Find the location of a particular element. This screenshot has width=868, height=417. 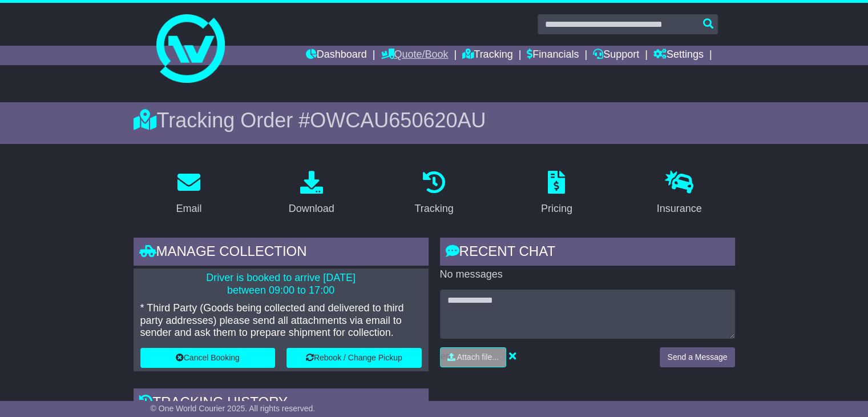

button: Cancel Booking is located at coordinates (208, 357).